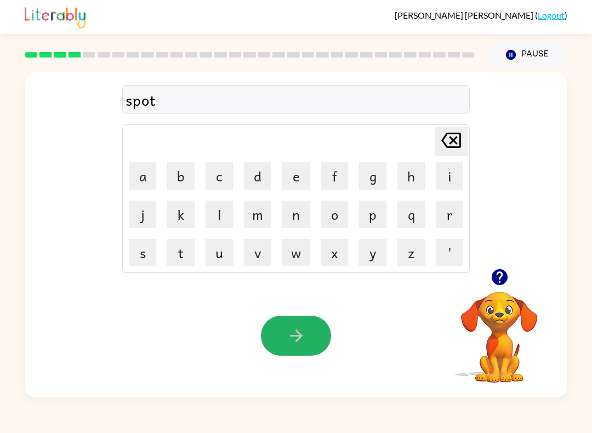 Image resolution: width=592 pixels, height=433 pixels. I want to click on button: Pause, so click(527, 55).